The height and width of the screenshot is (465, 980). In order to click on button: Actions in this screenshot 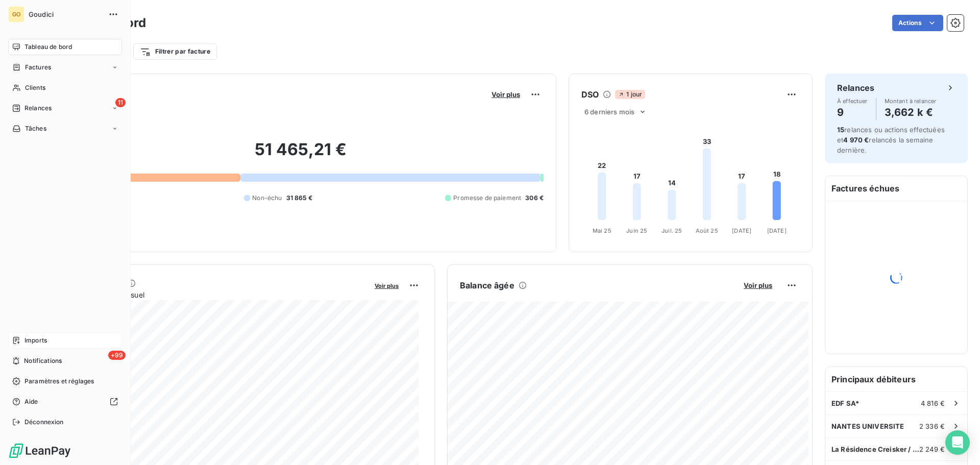, I will do `click(918, 23)`.